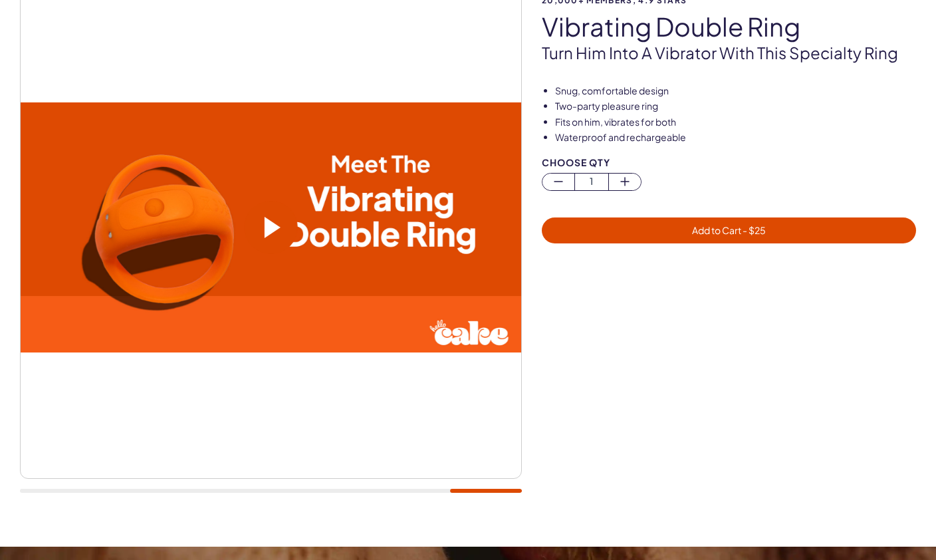 The height and width of the screenshot is (560, 936). What do you see at coordinates (729, 53) in the screenshot?
I see `p: Turn him into a vibrator with this specialty ring` at bounding box center [729, 53].